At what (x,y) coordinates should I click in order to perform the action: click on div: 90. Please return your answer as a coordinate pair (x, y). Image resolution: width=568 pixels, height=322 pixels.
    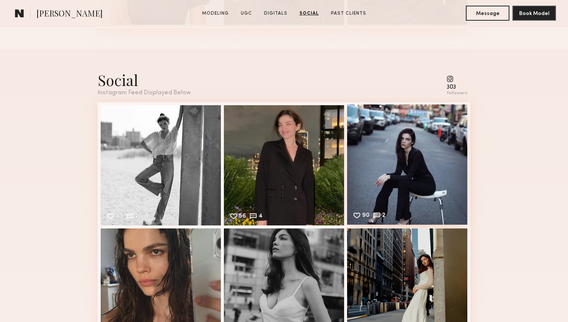
    Looking at the image, I should click on (366, 216).